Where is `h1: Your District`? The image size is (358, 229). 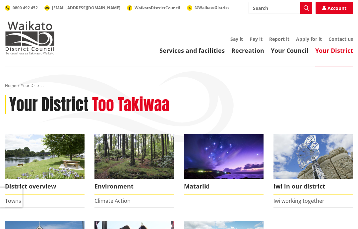 h1: Your District is located at coordinates (49, 105).